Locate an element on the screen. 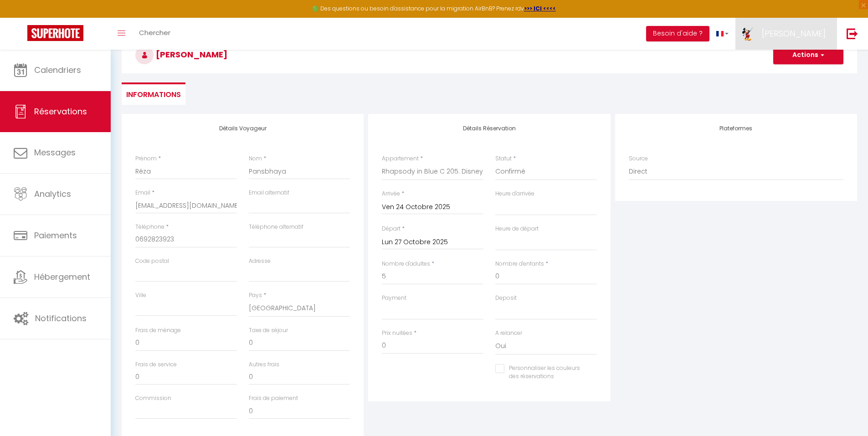  h4: Détails Voyageur is located at coordinates (242, 129).